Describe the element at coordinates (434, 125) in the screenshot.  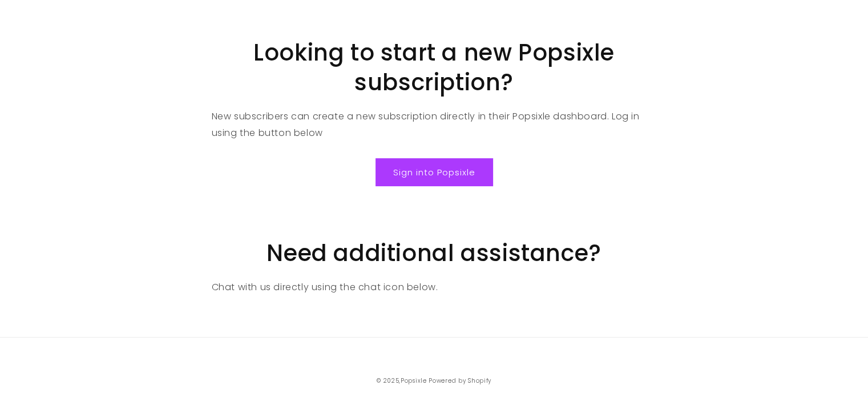
I see `p: New subscribers can create a new subscription directly in their Popsixle dashboard. Log in using ...` at that location.